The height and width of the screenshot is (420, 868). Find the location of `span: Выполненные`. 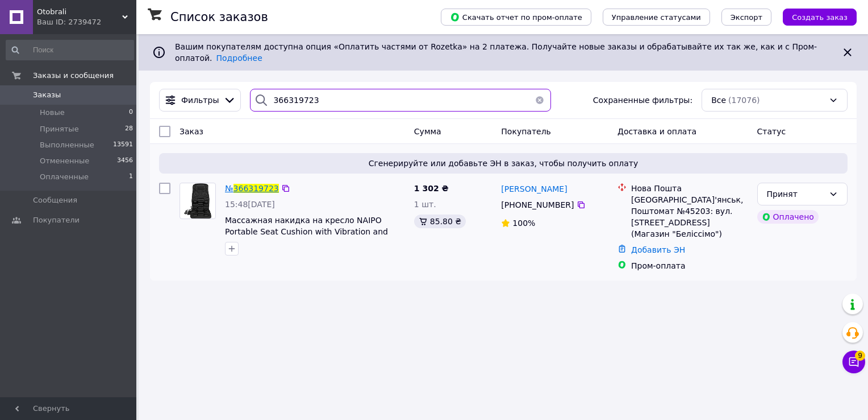

span: Выполненные is located at coordinates (67, 145).